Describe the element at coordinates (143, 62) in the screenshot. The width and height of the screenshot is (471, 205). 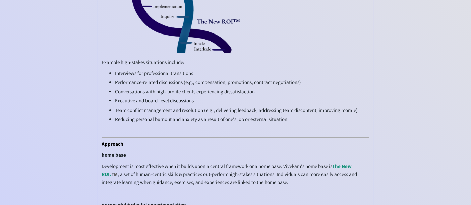
I see `span: Example high-stakes situations include:` at that location.